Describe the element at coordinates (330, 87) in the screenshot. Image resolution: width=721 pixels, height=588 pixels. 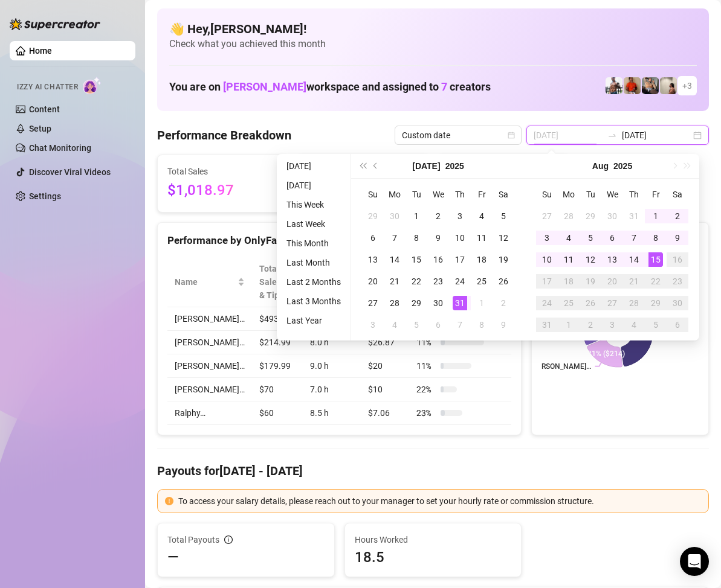
I see `h1: You are on workspace and assigned to creators` at that location.